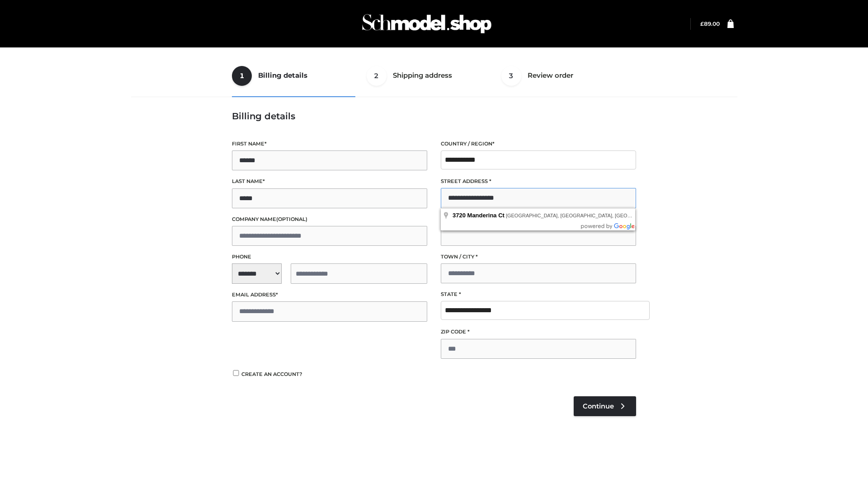  Describe the element at coordinates (329, 257) in the screenshot. I see `label: Phone` at that location.